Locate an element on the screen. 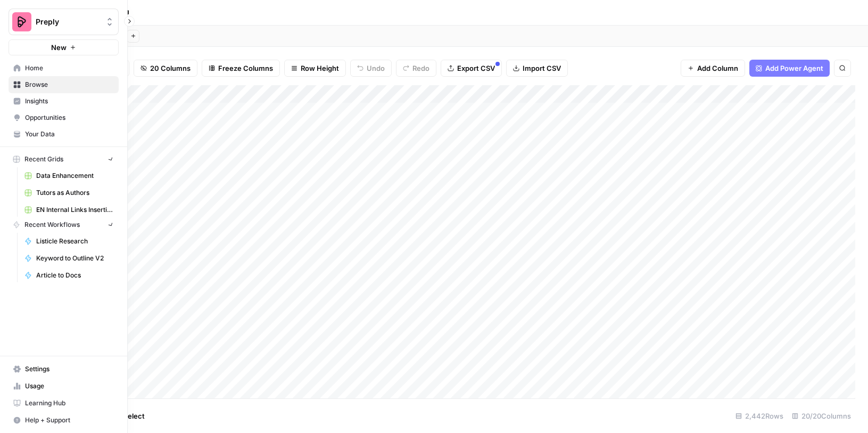  span: Recent Workflows is located at coordinates (53, 224).